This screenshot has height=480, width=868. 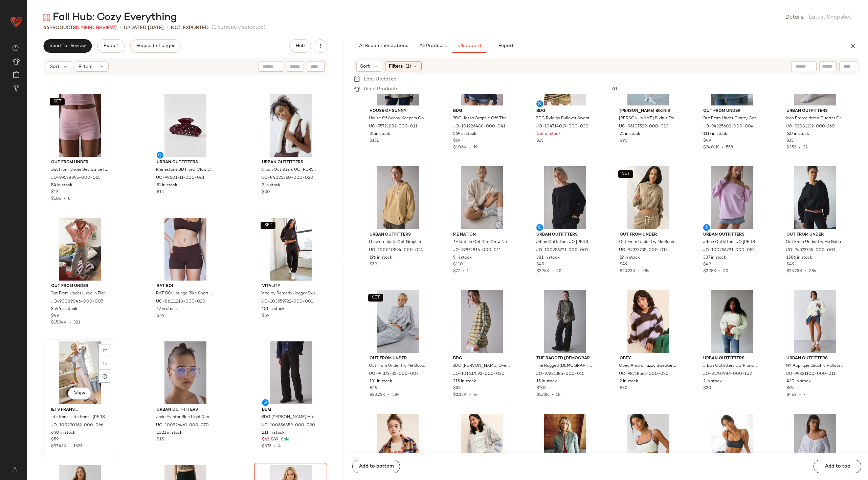 What do you see at coordinates (644, 374) in the screenshot?
I see `span: UO-98718562-000-020` at bounding box center [644, 374].